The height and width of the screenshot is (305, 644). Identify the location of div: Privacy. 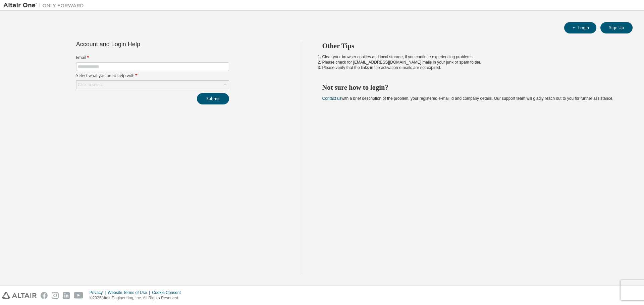
(99, 293).